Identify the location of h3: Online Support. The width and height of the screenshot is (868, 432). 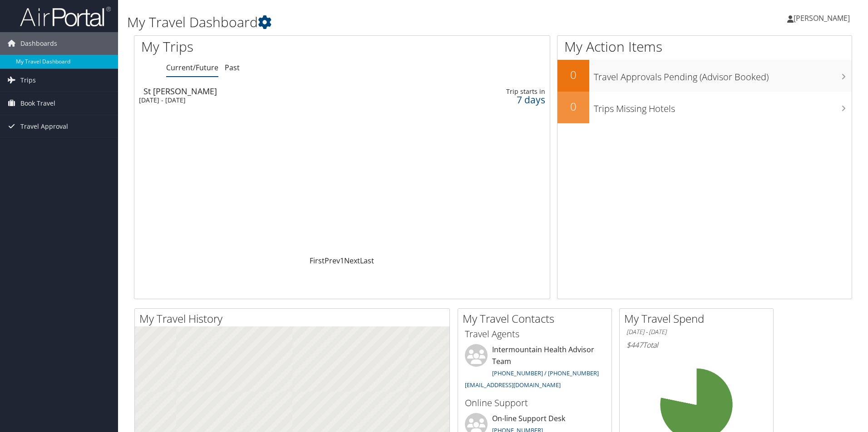
(535, 403).